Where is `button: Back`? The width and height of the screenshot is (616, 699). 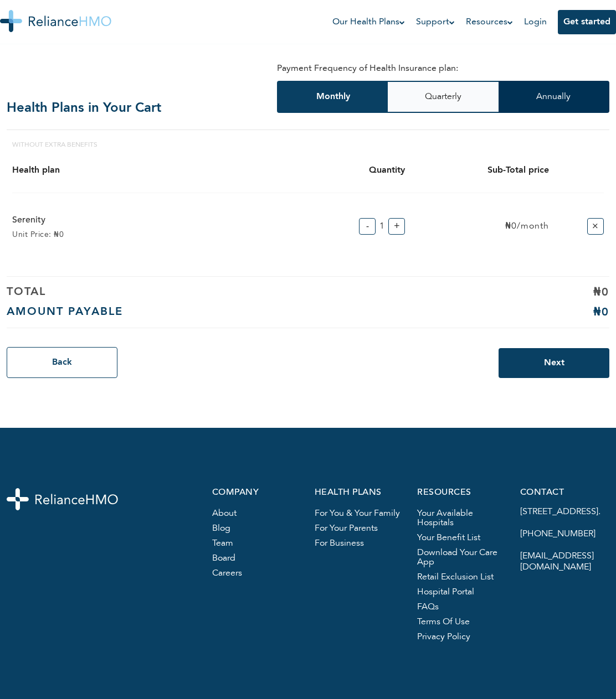
button: Back is located at coordinates (62, 363).